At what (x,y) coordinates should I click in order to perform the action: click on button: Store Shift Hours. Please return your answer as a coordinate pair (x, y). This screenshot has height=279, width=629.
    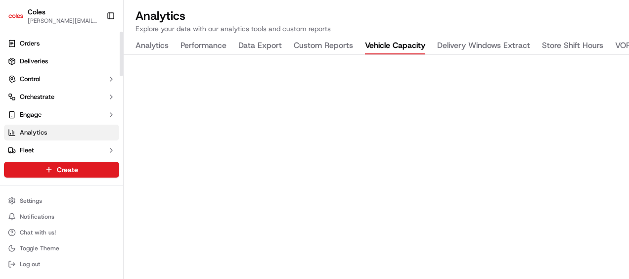
    Looking at the image, I should click on (572, 46).